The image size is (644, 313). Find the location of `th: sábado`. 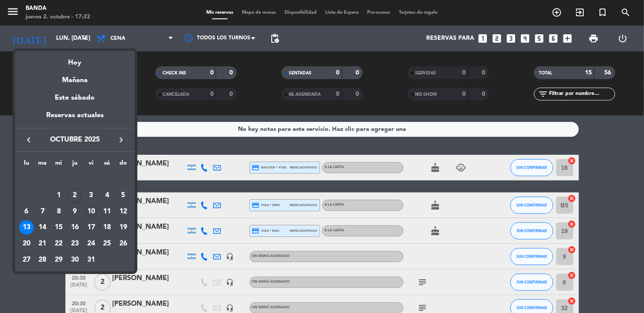

th: sábado is located at coordinates (107, 164).